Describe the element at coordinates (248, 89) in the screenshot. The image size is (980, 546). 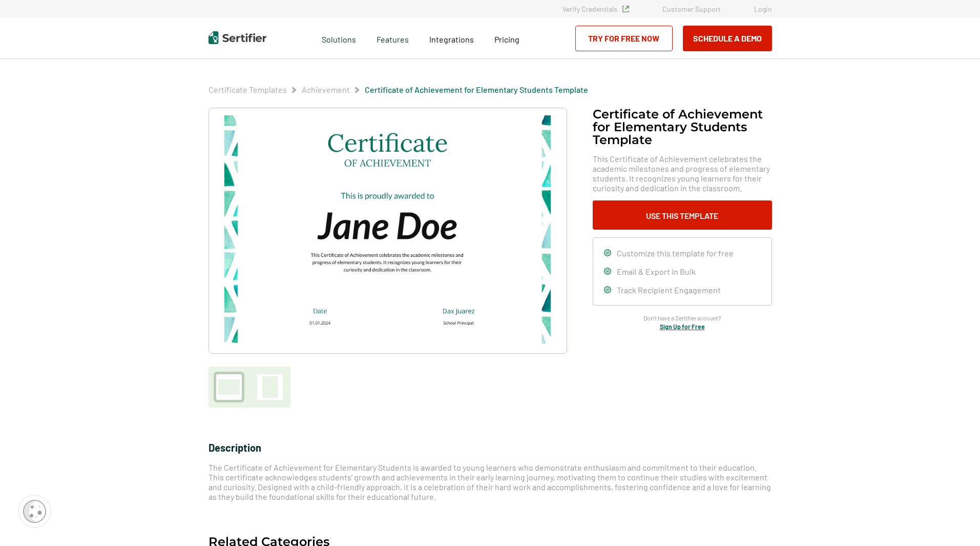
I see `span: Certificate Templates` at that location.